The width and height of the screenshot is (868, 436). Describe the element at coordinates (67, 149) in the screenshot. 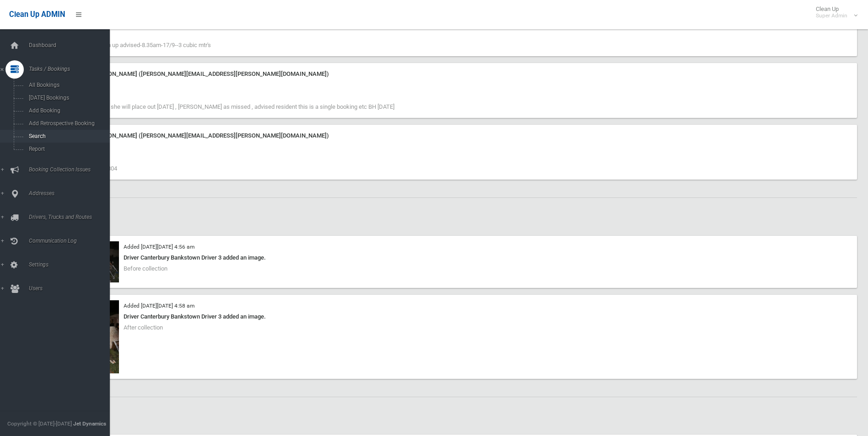

I see `span: Report` at that location.